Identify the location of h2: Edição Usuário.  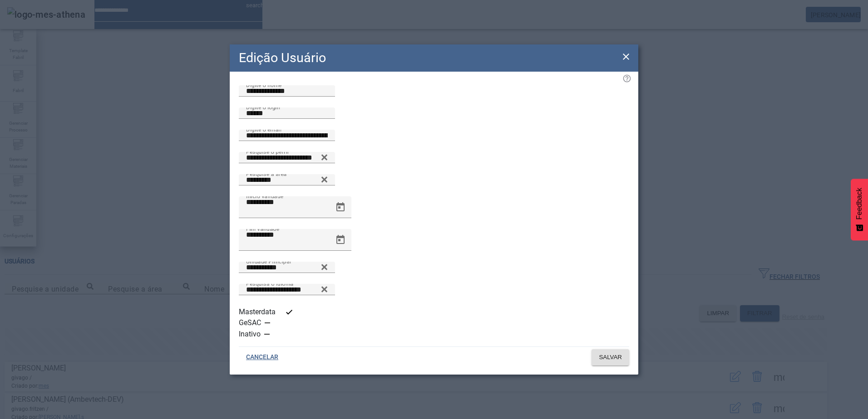
(283, 58).